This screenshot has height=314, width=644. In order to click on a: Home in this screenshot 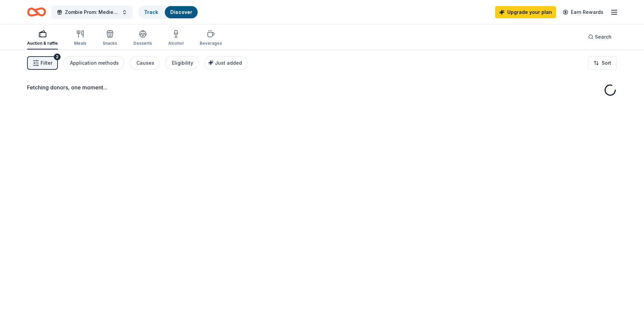, I will do `click(37, 12)`.